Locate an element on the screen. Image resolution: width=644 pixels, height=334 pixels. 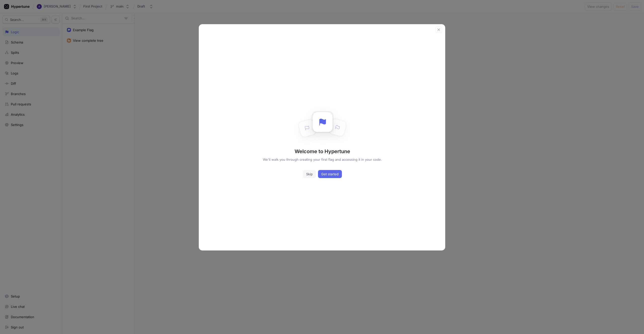
p: We'll walk you through creating your first flag and accessing it in your code. is located at coordinates (322, 160).